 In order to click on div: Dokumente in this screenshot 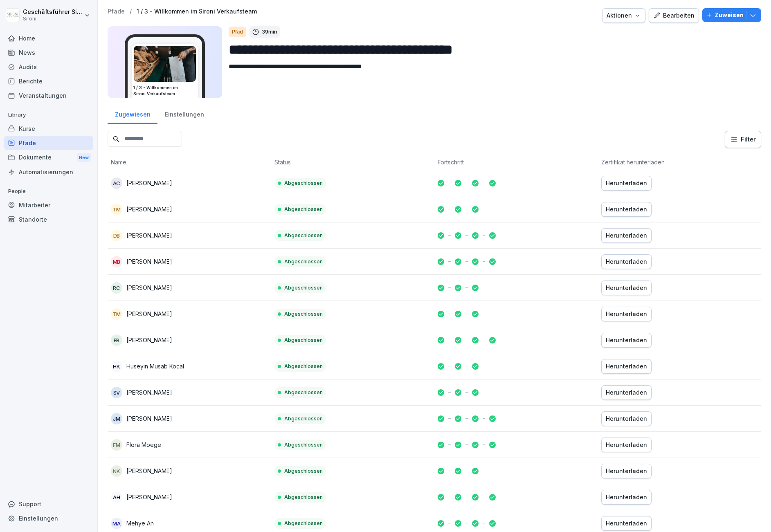, I will do `click(49, 158)`.